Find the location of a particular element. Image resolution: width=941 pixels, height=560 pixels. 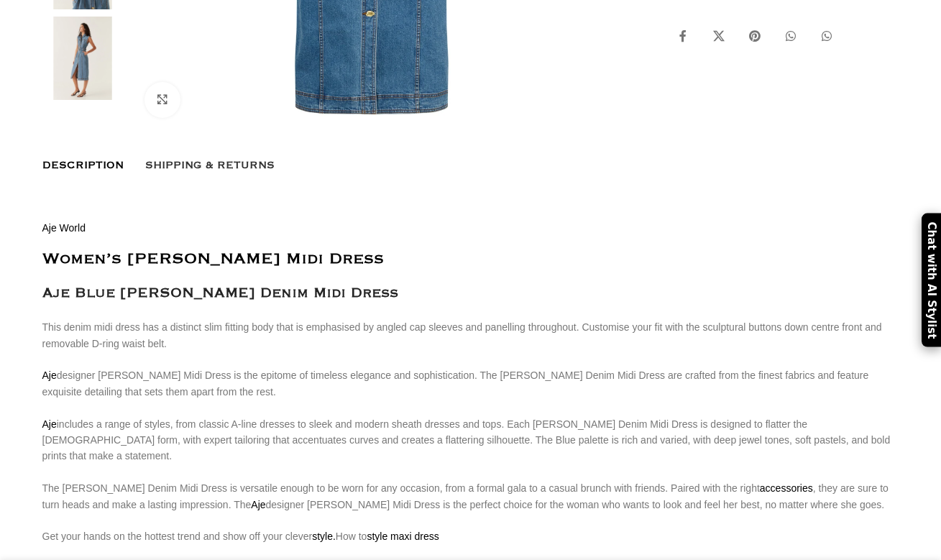

a: X social link is located at coordinates (719, 36).